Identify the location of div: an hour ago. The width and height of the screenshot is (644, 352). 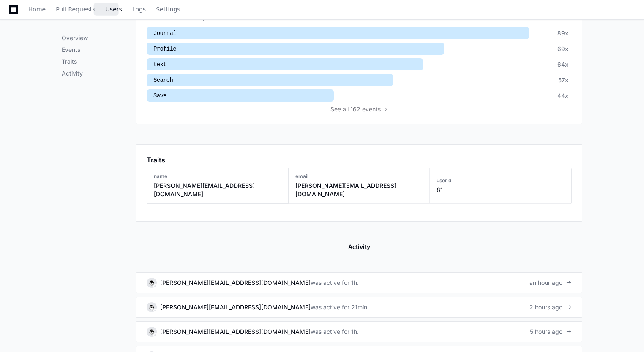
(551, 283).